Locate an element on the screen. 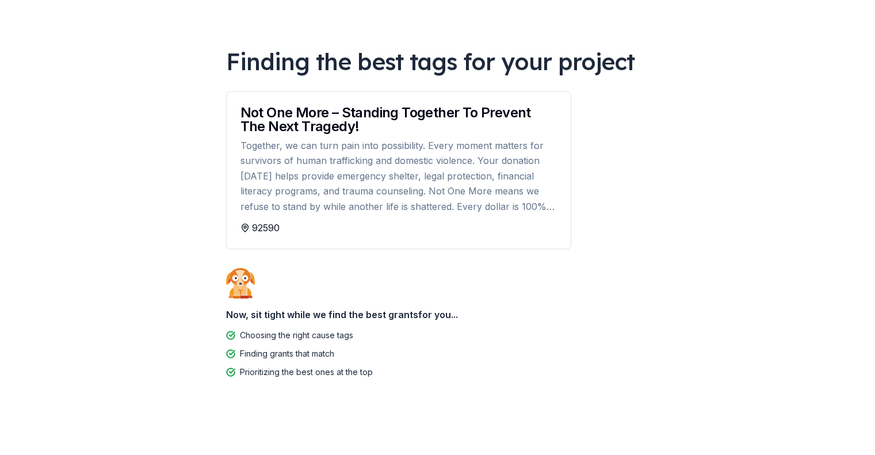 This screenshot has width=875, height=455. div: Not One More – Standing Together To Prevent The Next Tragedy! is located at coordinates (399, 120).